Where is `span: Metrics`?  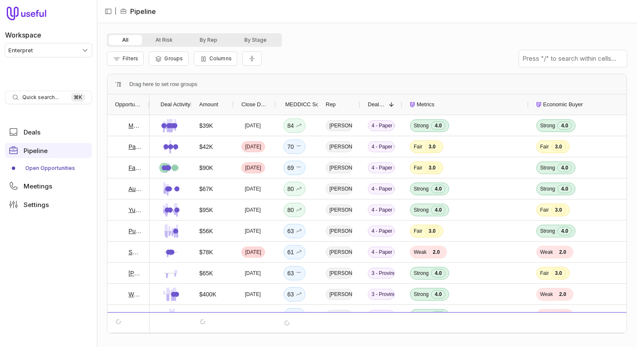 span: Metrics is located at coordinates (425, 104).